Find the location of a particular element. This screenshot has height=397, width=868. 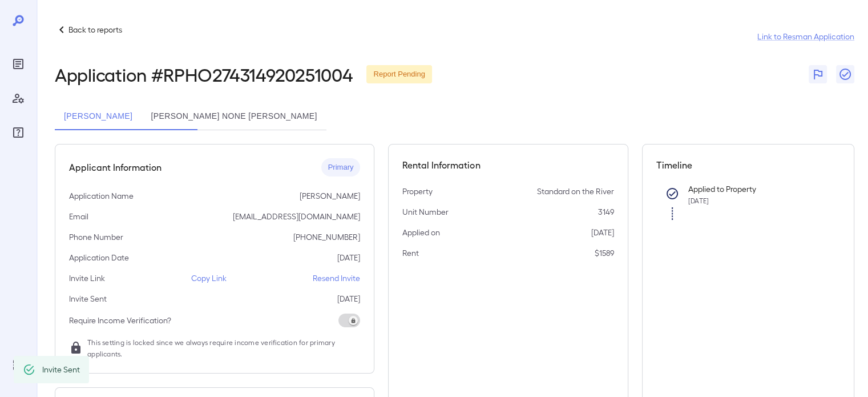

p: Phone Number is located at coordinates (96, 237).